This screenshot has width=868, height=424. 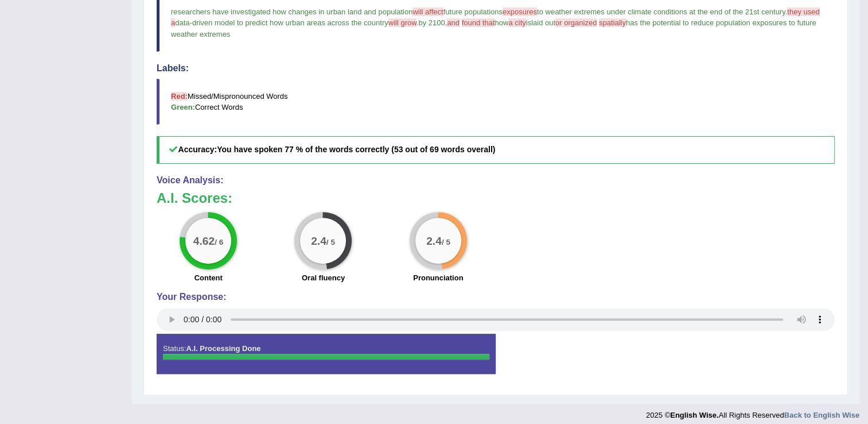 I want to click on strong: A.I. Processing Done, so click(x=223, y=348).